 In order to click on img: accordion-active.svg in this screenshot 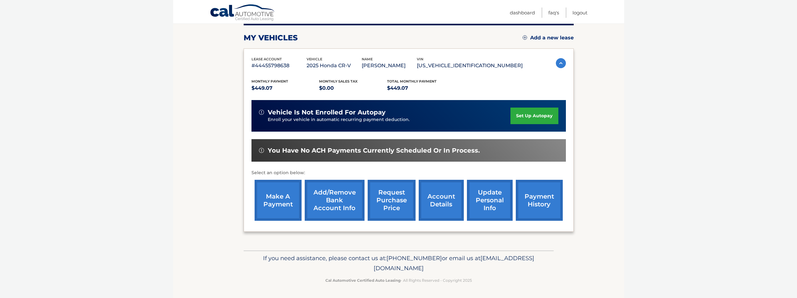, I will do `click(561, 63)`.